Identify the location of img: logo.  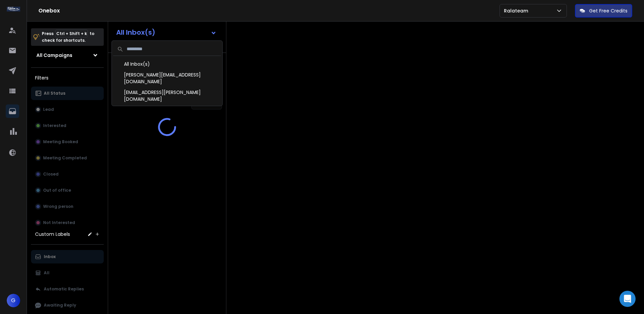
(13, 9).